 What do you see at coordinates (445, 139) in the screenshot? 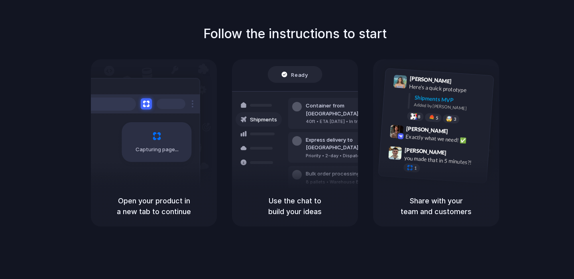
I see `div: Exactly what we need! ✅` at bounding box center [445, 139].